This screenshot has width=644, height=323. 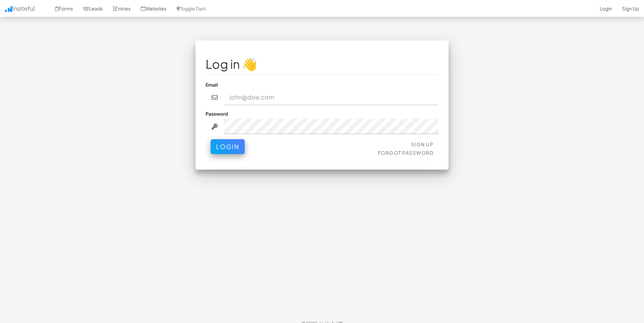 I want to click on input: john@doe.com, so click(x=332, y=98).